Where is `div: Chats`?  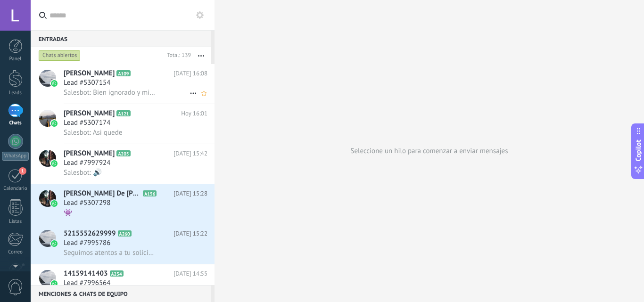
div: Chats is located at coordinates (16, 123).